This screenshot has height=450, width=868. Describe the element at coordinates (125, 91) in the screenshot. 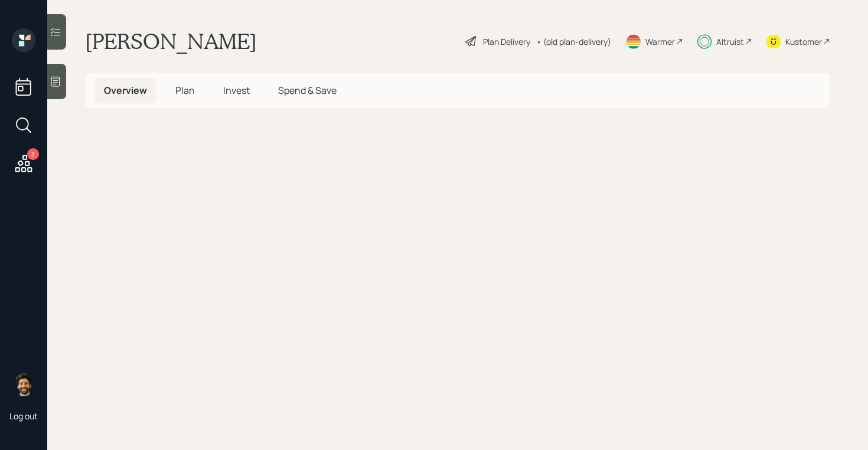

I see `span: Overview` at that location.